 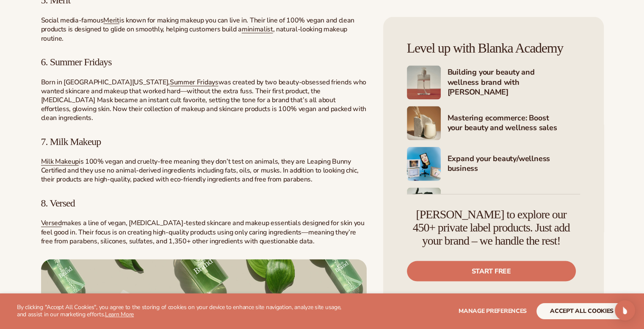 I want to click on a: Shopify Image 4 Expand your beauty/wellness business, so click(x=493, y=164).